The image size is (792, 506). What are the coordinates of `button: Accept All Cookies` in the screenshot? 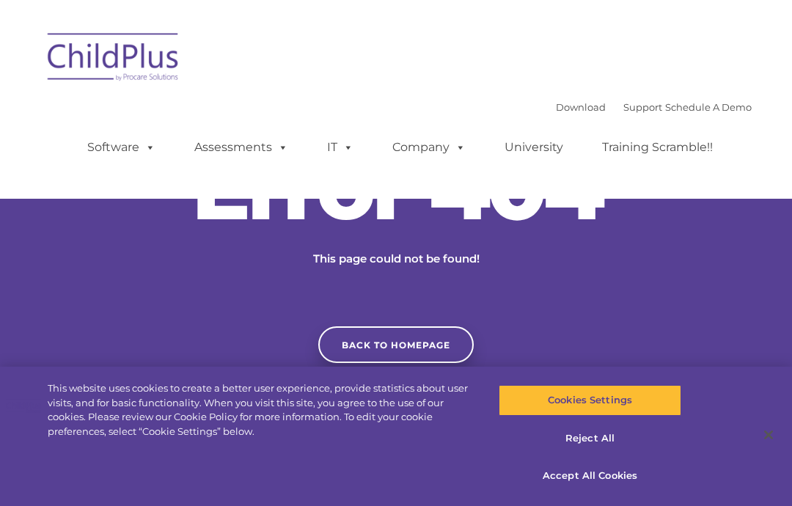 It's located at (589, 476).